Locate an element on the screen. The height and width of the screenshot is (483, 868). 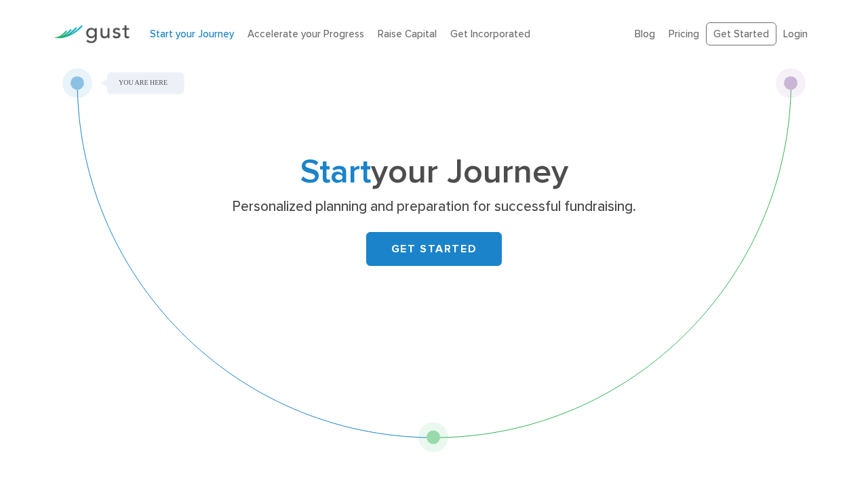
a: Login is located at coordinates (796, 34).